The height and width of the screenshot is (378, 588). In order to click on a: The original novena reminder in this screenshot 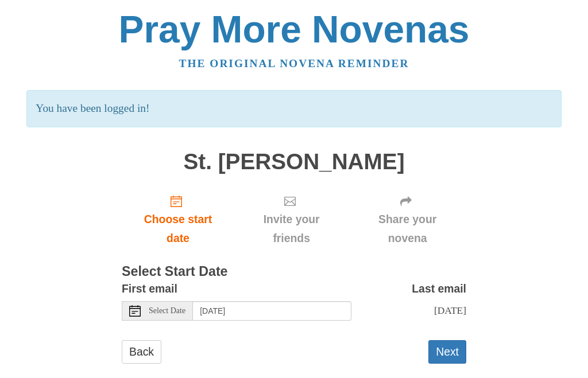, I will do `click(294, 63)`.